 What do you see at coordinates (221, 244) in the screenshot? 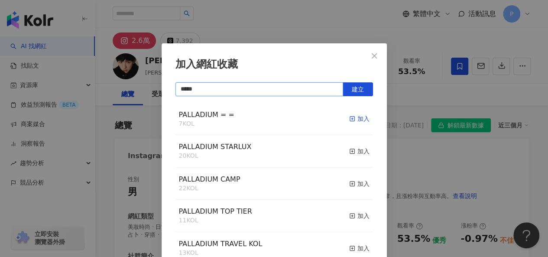
I see `a: PALLADIUM TRAVEL KOL` at bounding box center [221, 244].